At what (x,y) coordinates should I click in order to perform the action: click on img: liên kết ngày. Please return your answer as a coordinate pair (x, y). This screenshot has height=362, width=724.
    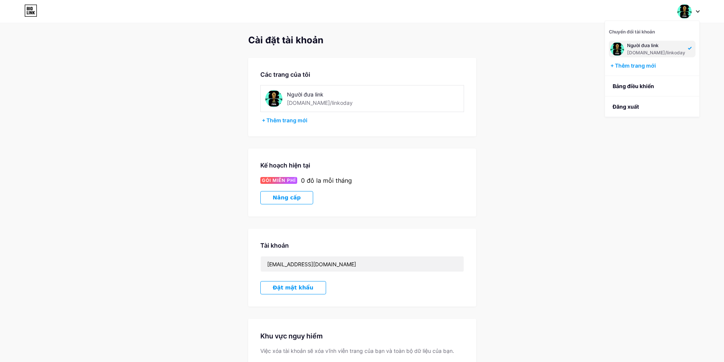
    Looking at the image, I should click on (274, 98).